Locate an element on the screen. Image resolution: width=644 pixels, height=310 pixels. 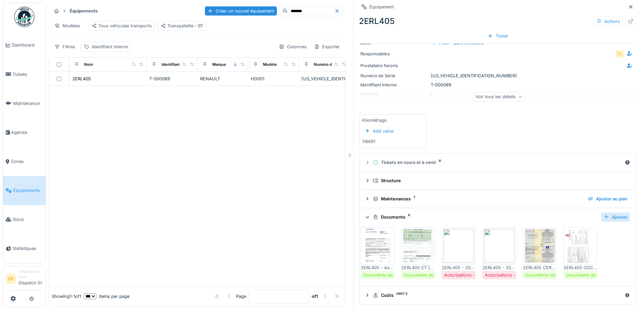
div: Nom is located at coordinates (88, 64).